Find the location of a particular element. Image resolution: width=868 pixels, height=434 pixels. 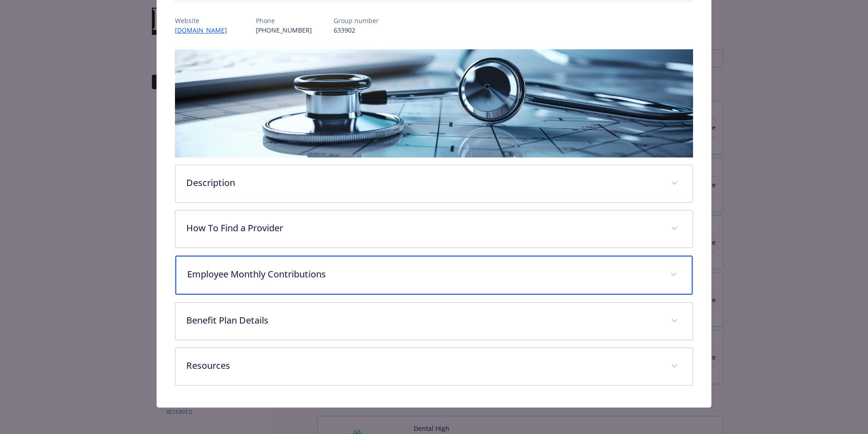

img: banner is located at coordinates (434, 103).